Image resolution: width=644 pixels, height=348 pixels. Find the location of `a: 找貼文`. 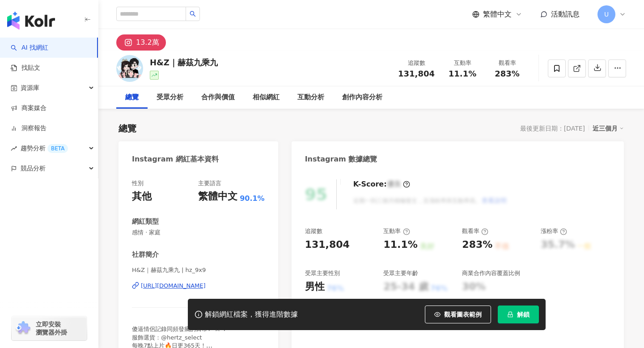

a: 找貼文 is located at coordinates (26, 68).